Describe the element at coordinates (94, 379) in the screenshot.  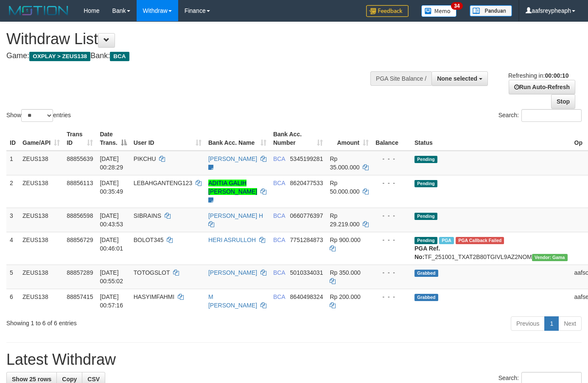
I see `span: CSV` at that location.